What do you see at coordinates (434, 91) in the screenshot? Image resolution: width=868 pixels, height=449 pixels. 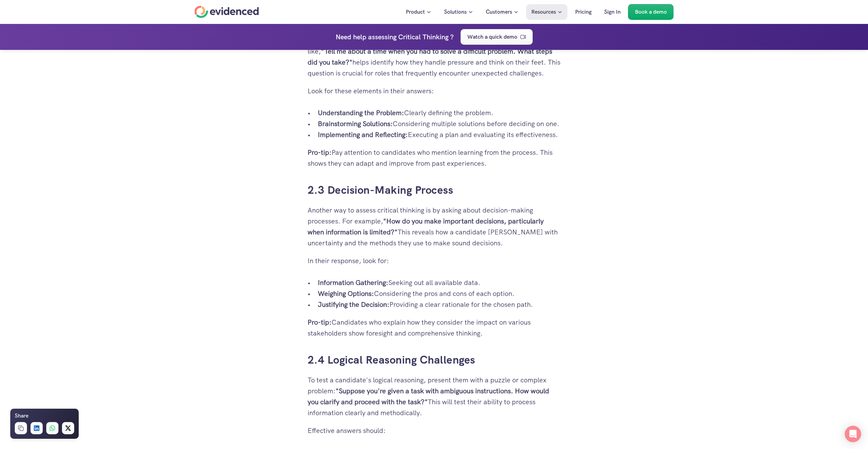 I see `p: Look for these elements in their answers:` at bounding box center [434, 91].